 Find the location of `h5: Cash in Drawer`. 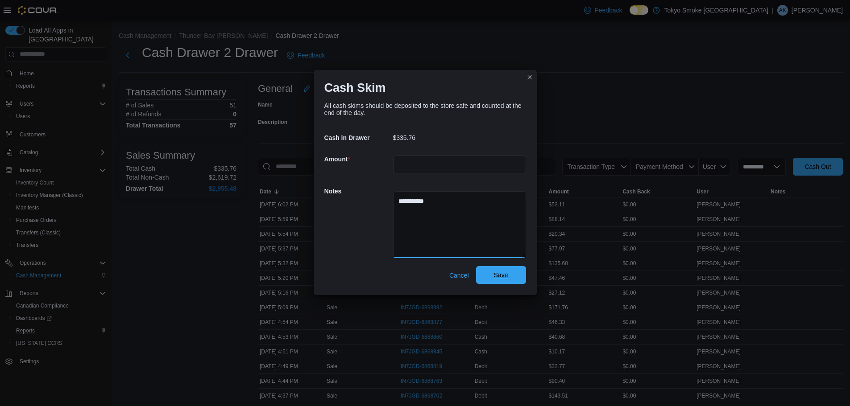

h5: Cash in Drawer is located at coordinates (358, 138).